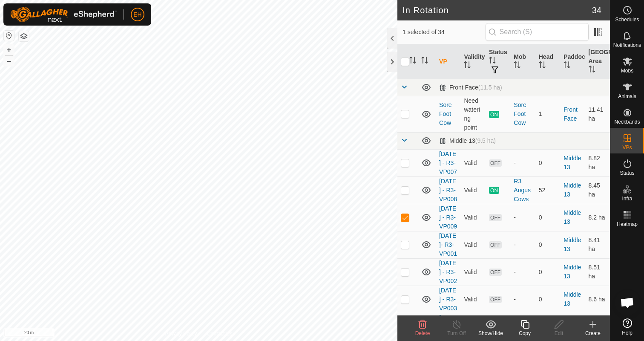 Image resolution: width=644 pixels, height=341 pixels. What do you see at coordinates (548, 190) in the screenshot?
I see `td: 52` at bounding box center [548, 190].